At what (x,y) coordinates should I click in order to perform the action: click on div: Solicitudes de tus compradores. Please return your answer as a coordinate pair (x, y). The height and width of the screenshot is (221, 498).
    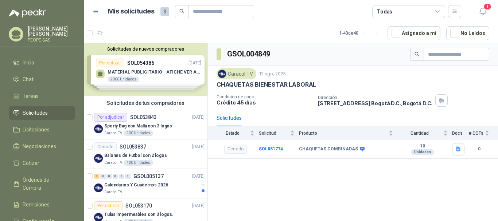
    Looking at the image, I should click on (145, 103).